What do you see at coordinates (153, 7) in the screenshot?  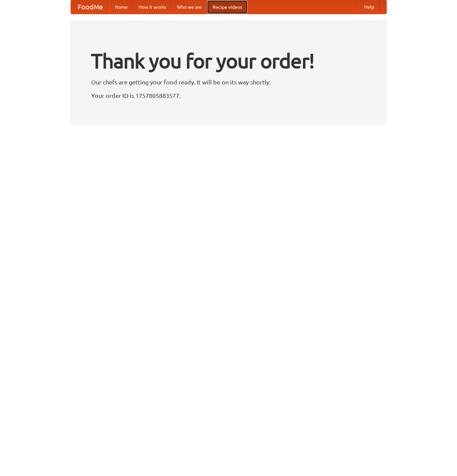 I see `a: How it works` at bounding box center [153, 7].